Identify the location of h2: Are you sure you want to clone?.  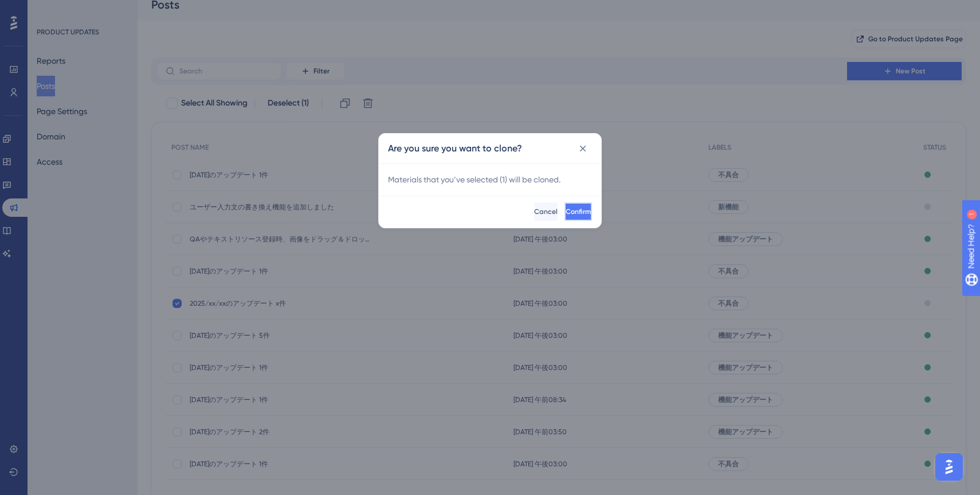
(455, 148).